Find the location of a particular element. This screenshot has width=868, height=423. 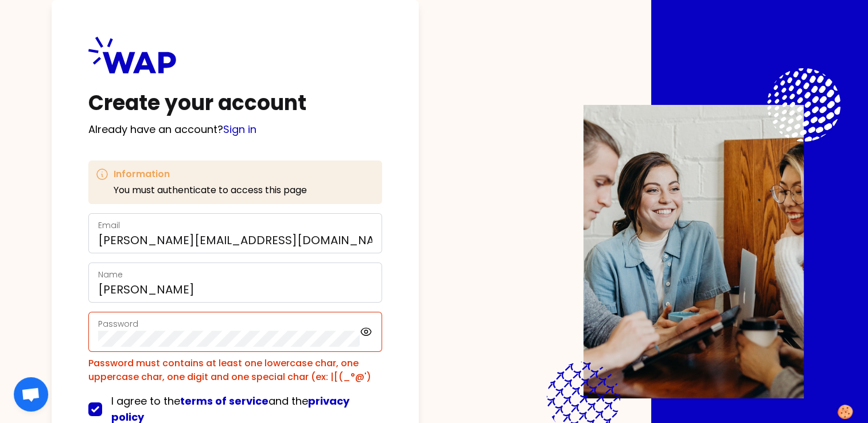

p: You must authenticate to access this page is located at coordinates (210, 190).